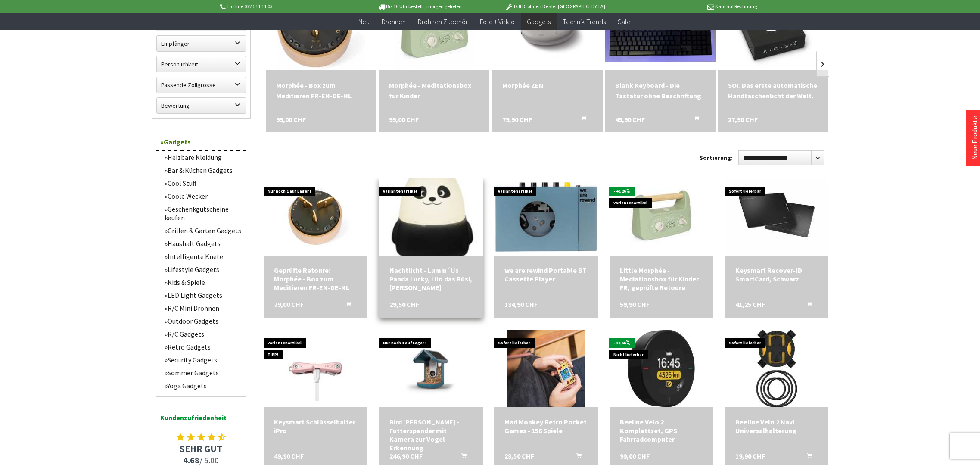 This screenshot has width=980, height=465. Describe the element at coordinates (777, 426) in the screenshot. I see `div: Beeline Velo 2 Navi Universalhalterung` at that location.